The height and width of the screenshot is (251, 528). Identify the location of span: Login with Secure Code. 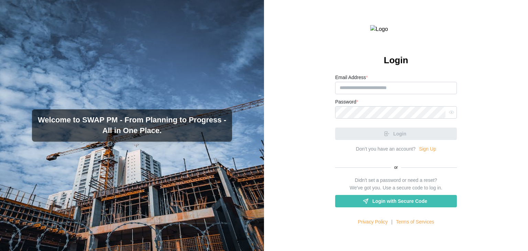
(399, 201).